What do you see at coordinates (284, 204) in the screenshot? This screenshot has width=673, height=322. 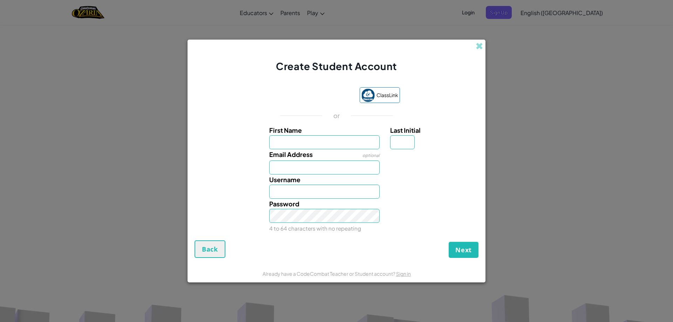 I see `span: Password` at bounding box center [284, 204].